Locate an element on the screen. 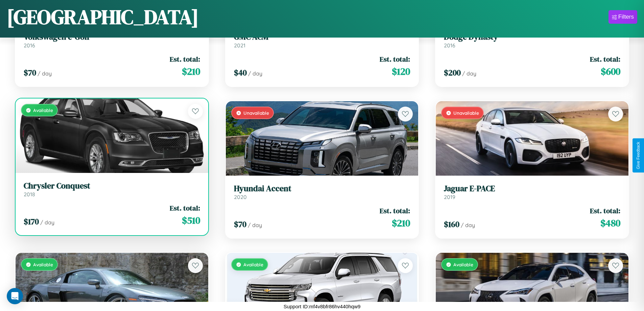  p: Support ID: mf4v8bfr86hv440hqw9 is located at coordinates (322, 306).